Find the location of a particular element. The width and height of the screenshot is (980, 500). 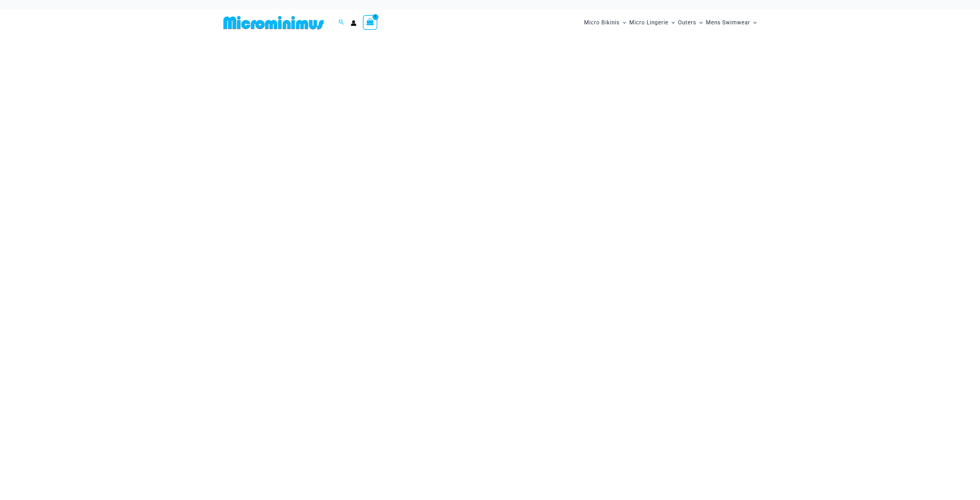

a: Micro LingerieMenu ToggleMenu Toggle is located at coordinates (652, 23).